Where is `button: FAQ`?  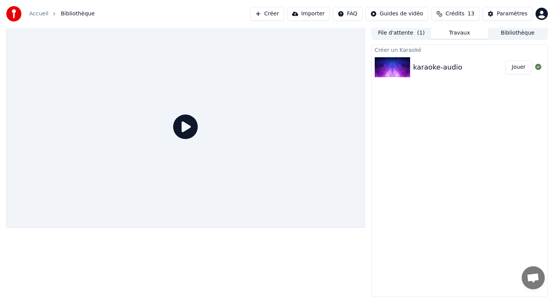 button: FAQ is located at coordinates (347, 14).